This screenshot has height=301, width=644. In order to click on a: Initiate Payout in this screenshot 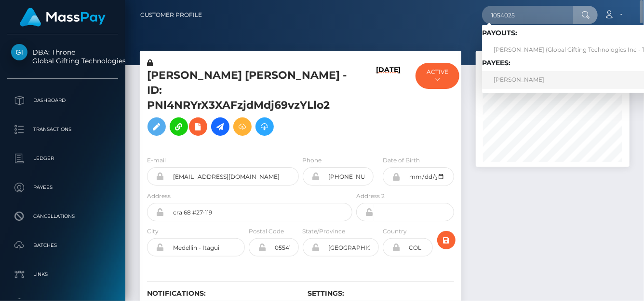, I will do `click(221, 127)`.